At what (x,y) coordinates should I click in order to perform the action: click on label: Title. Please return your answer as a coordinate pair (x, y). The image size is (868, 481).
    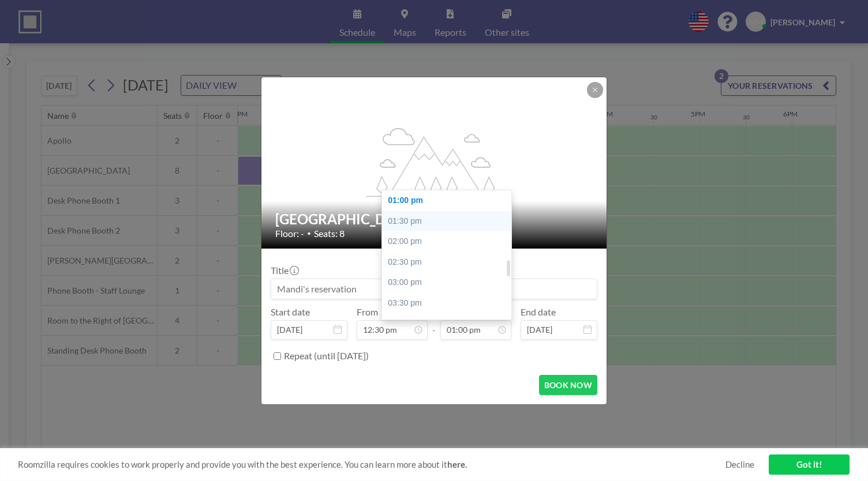
    Looking at the image, I should click on (284, 270).